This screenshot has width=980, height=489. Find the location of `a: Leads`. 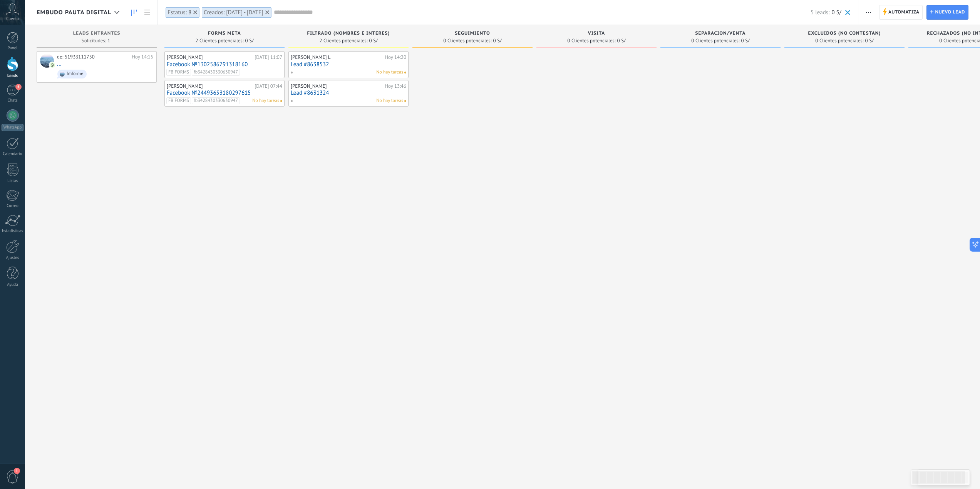

a: Leads is located at coordinates (134, 12).